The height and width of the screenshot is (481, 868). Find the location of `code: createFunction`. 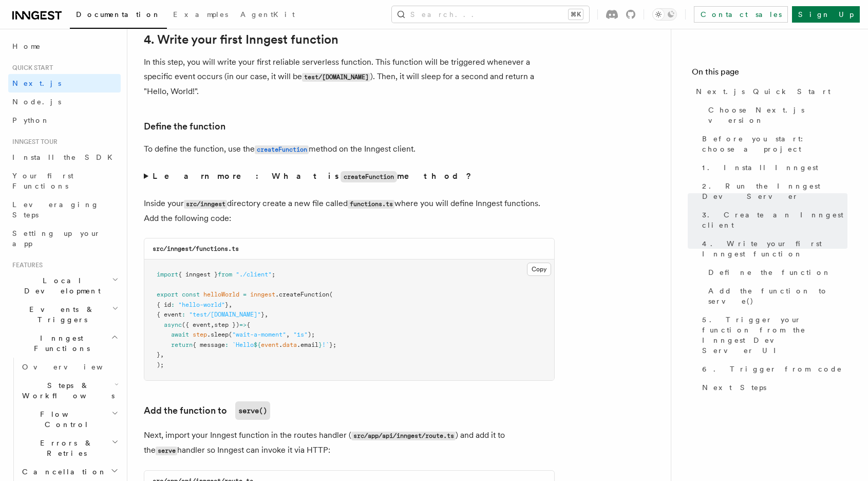

code: createFunction is located at coordinates (368, 177).